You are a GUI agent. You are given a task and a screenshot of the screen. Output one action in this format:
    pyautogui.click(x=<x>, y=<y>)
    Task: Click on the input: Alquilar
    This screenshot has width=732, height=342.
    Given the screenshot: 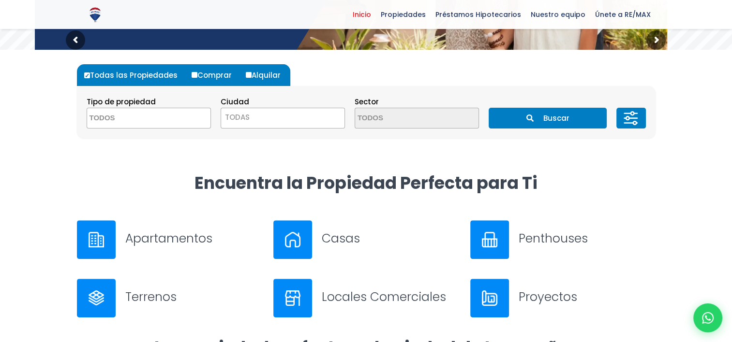 What is the action you would take?
    pyautogui.click(x=249, y=75)
    